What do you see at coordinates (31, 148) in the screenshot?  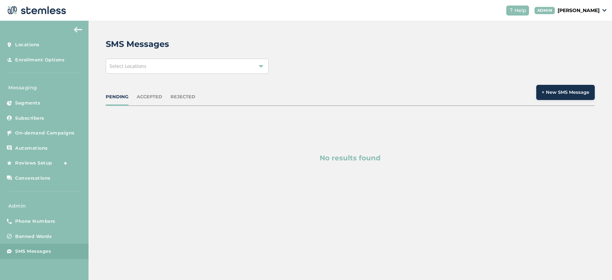 I see `span: Automations` at bounding box center [31, 148].